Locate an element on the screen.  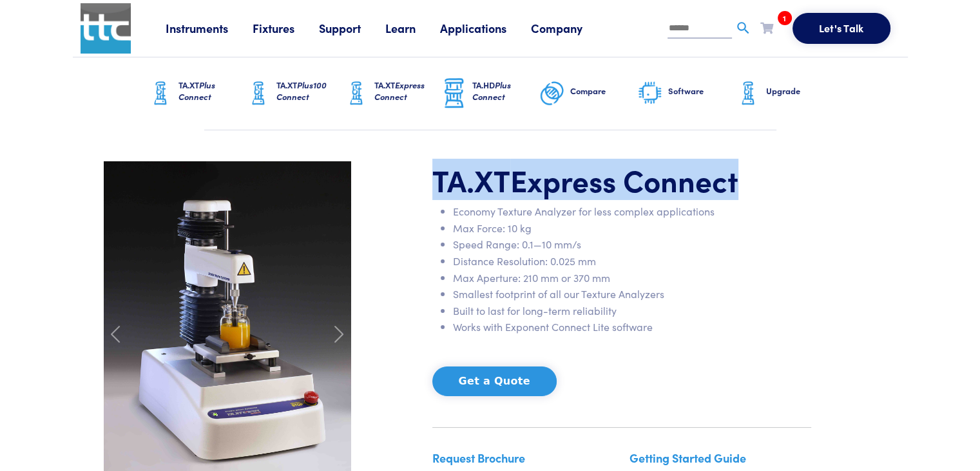
span: Plus100 Connect is located at coordinates (301, 90).